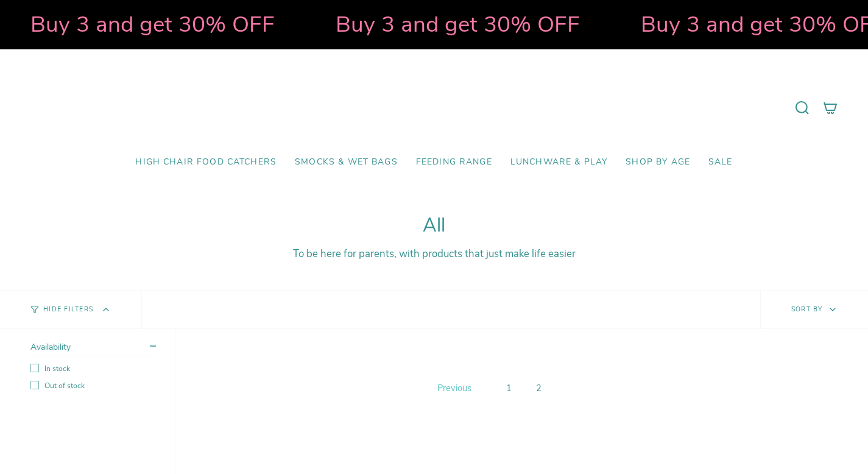 This screenshot has height=474, width=868. Describe the element at coordinates (434, 108) in the screenshot. I see `a: Mumma’s Little Helpers` at that location.